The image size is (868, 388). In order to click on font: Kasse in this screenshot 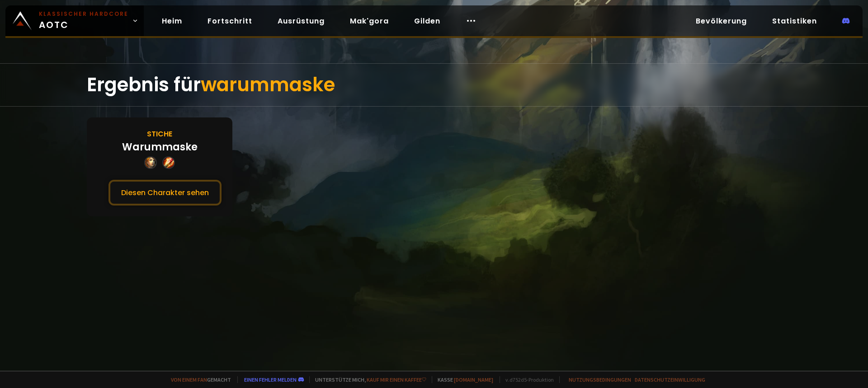, I will do `click(445, 379)`.